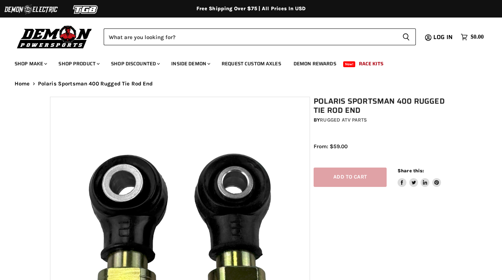 This screenshot has width=502, height=280. What do you see at coordinates (259, 37) in the screenshot?
I see `form: Product` at bounding box center [259, 37].